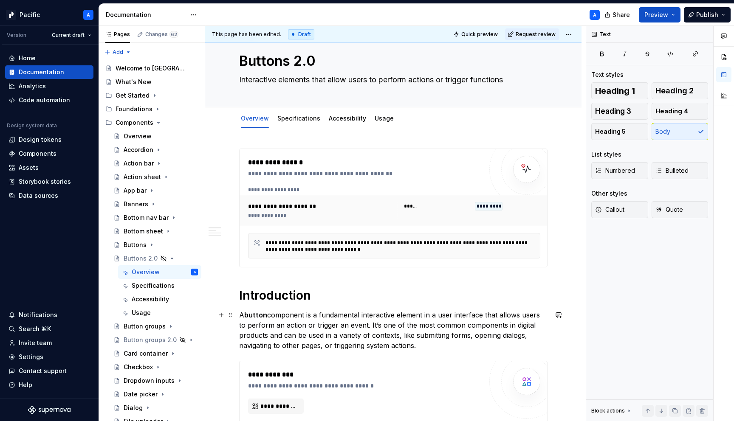 This screenshot has width=734, height=421. What do you see at coordinates (608, 411) in the screenshot?
I see `div: Block actions` at bounding box center [608, 411].